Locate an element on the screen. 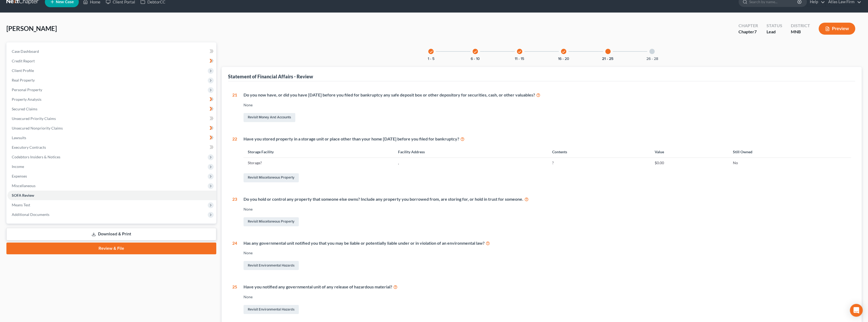  div: 25 is located at coordinates (235, 299).